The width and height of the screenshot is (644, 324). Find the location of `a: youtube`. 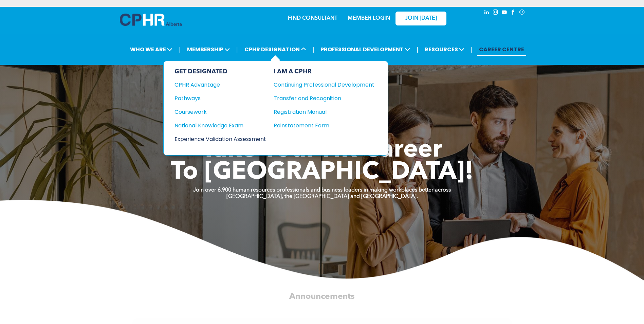

a: youtube is located at coordinates (504, 13).